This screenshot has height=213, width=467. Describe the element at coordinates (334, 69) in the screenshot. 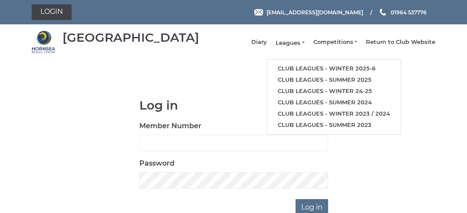

I see `a: Club leagues - Winter 2025-6` at that location.